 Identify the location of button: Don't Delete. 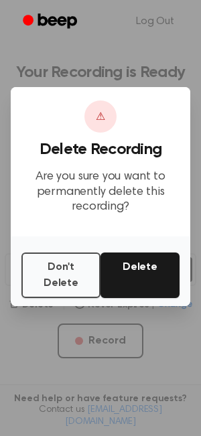
(61, 275).